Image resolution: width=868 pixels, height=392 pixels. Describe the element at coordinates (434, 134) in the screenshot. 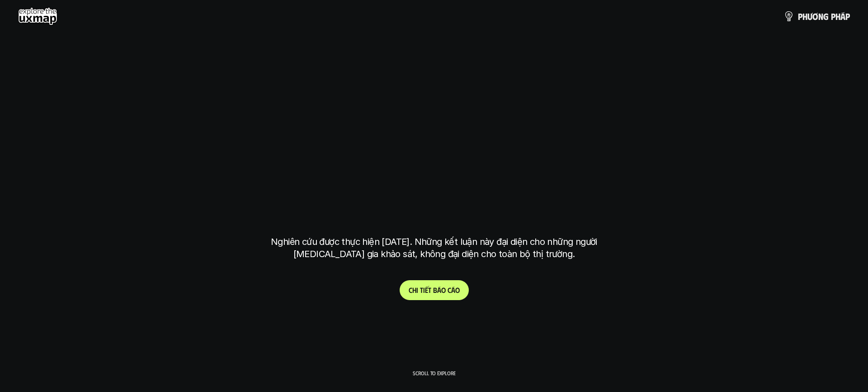

I see `h1: phạm vi công việc của` at that location.